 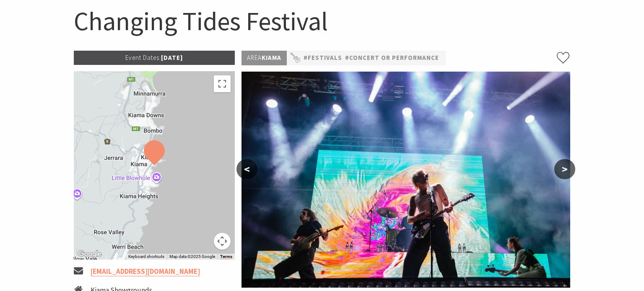 I want to click on span: Event Dates:, so click(x=143, y=57).